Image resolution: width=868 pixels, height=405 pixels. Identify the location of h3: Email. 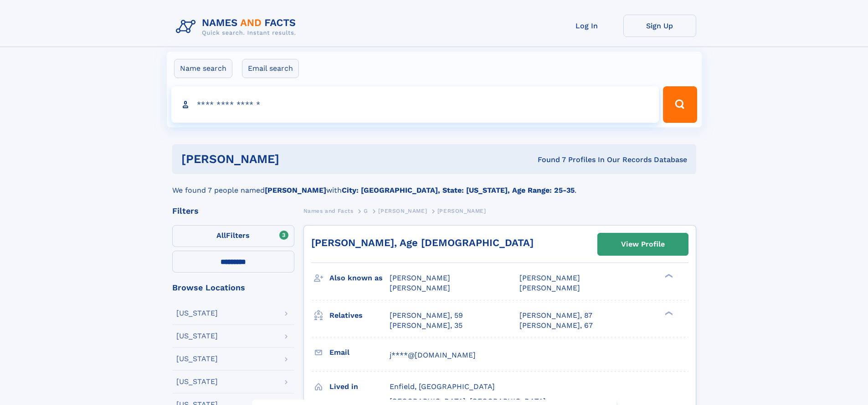
(359, 353).